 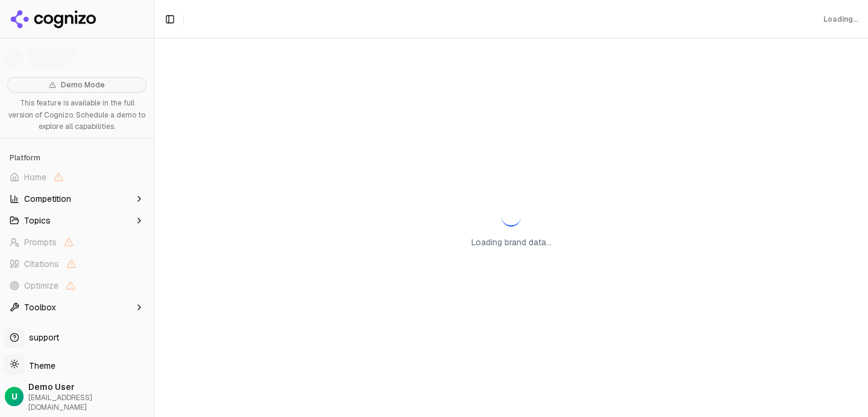 What do you see at coordinates (77, 115) in the screenshot?
I see `p: This feature is available in the full version of Cognizo. Schedule a demo to explore all capabili...` at bounding box center [77, 115].